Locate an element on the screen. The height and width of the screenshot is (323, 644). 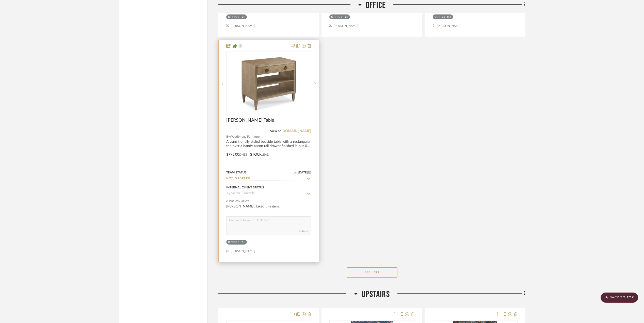
div: Internal Client Status is located at coordinates (245, 188).